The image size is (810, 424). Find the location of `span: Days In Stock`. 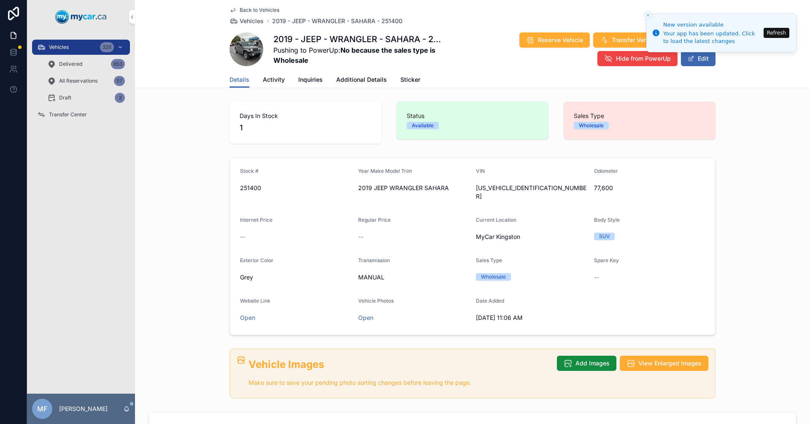

span: Days In Stock is located at coordinates (305, 116).